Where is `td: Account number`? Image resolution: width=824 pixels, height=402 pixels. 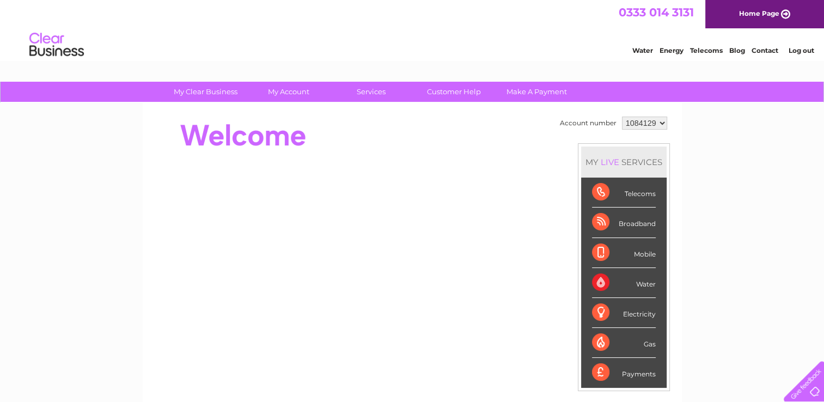
td: Account number is located at coordinates (588, 123).